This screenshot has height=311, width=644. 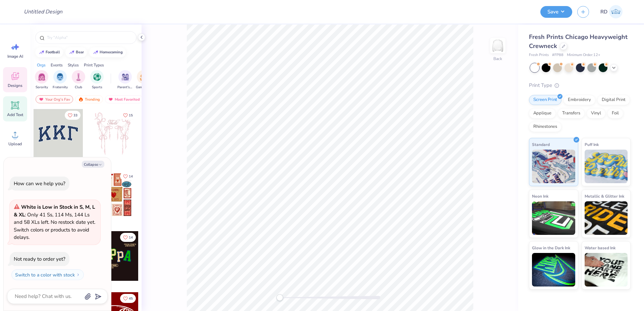 What do you see at coordinates (97, 77) in the screenshot?
I see `img: Sports Image` at bounding box center [97, 77].